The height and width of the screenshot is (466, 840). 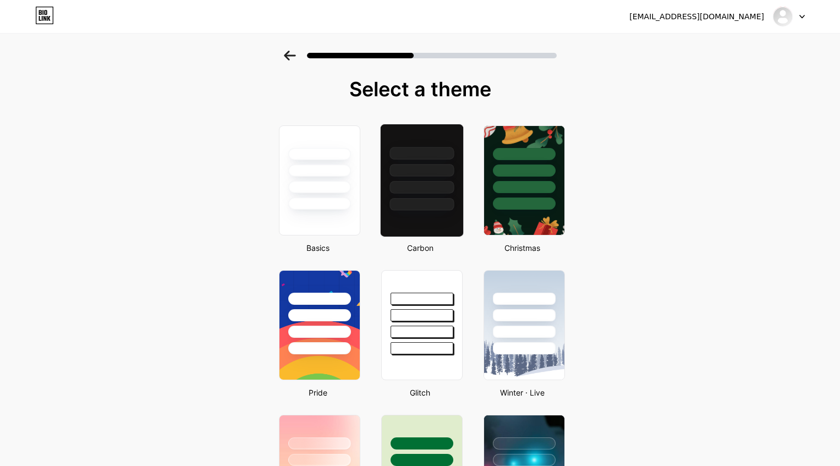 I want to click on div: Carbon, so click(x=420, y=248).